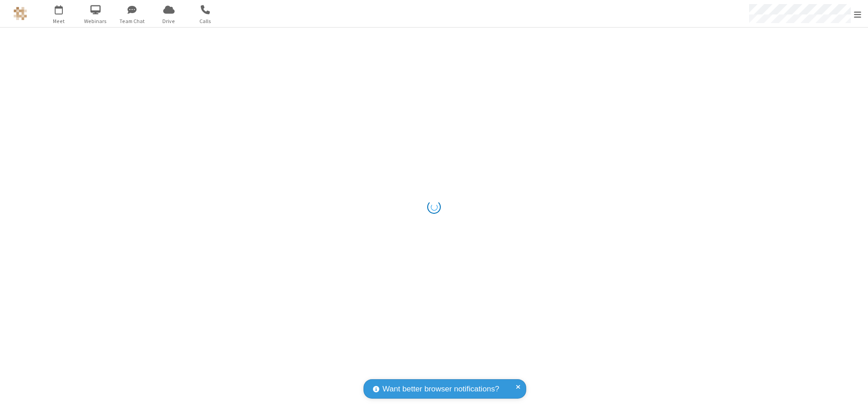 The width and height of the screenshot is (868, 414). Describe the element at coordinates (95, 21) in the screenshot. I see `span: Webinars` at that location.